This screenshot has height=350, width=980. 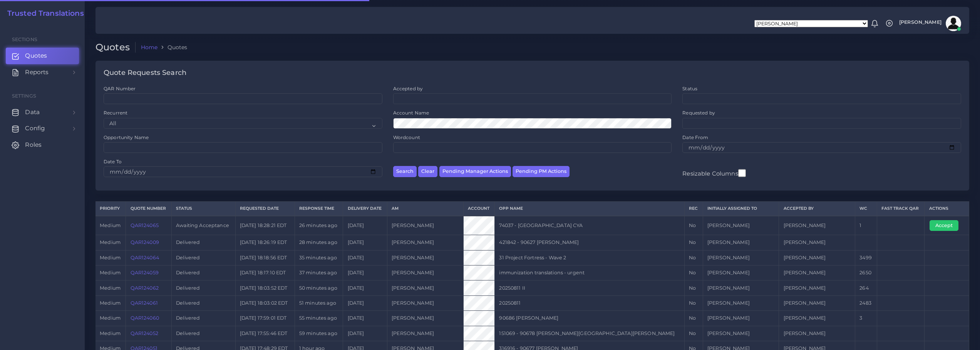 What do you see at coordinates (428, 171) in the screenshot?
I see `button: Clear` at bounding box center [428, 171].